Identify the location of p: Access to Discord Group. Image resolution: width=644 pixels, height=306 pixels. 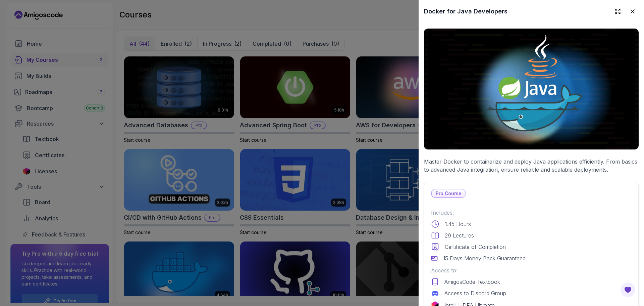
(475, 293).